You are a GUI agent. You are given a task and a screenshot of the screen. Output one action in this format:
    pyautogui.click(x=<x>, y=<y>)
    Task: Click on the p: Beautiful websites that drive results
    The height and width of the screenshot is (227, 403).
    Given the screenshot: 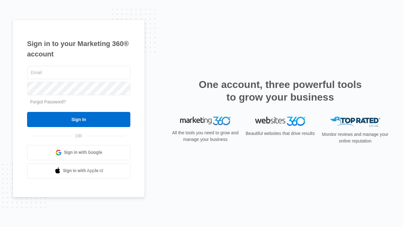 What is the action you would take?
    pyautogui.click(x=280, y=133)
    